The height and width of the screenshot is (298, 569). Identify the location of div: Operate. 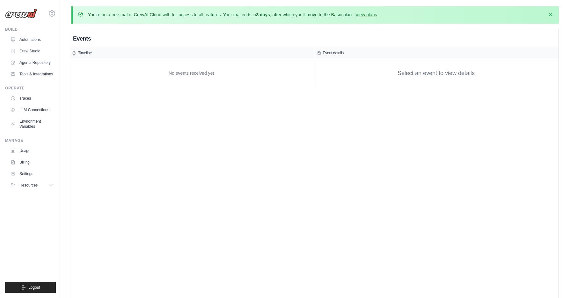
(30, 88).